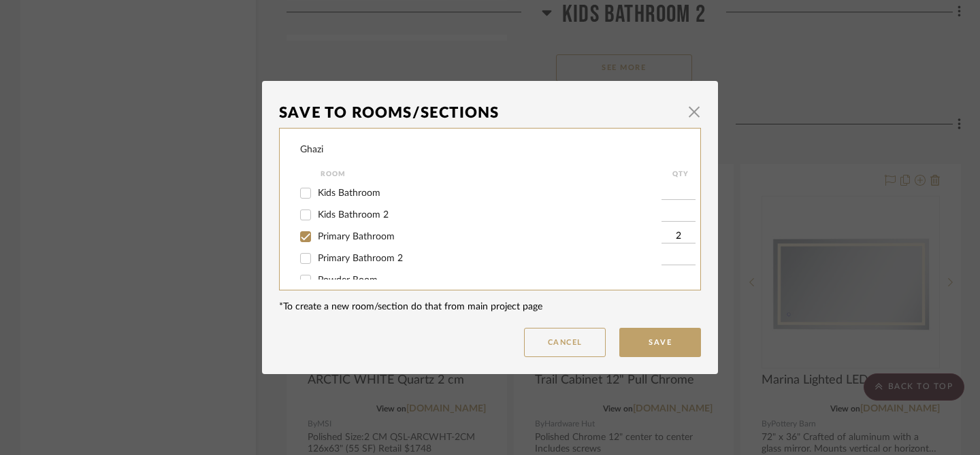 The height and width of the screenshot is (455, 980). Describe the element at coordinates (490, 306) in the screenshot. I see `div: *To create a new room/section do that from main project page` at that location.